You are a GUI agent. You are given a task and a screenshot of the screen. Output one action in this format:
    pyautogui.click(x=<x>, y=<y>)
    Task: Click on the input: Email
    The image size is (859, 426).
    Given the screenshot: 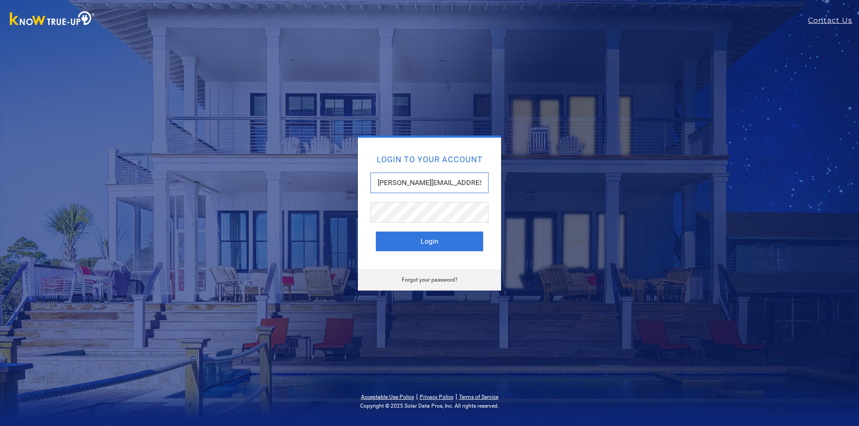 What is the action you would take?
    pyautogui.click(x=429, y=183)
    